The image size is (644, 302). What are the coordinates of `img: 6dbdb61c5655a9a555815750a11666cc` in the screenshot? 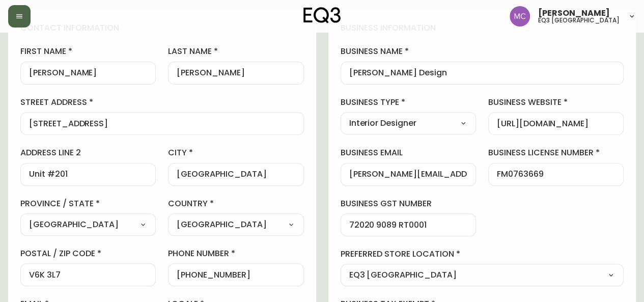 It's located at (520, 16).